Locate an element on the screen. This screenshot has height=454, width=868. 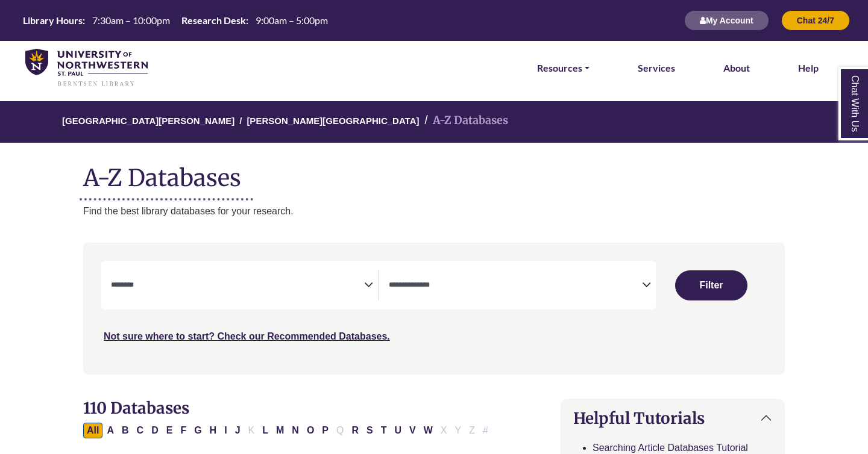
button: Filter Results J is located at coordinates (238, 430).